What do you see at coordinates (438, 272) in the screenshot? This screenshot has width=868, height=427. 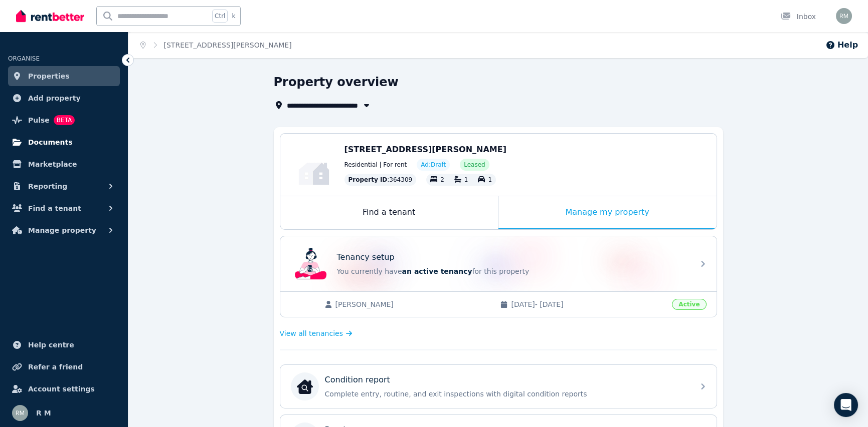 I see `span: an active tenancy` at bounding box center [438, 272].